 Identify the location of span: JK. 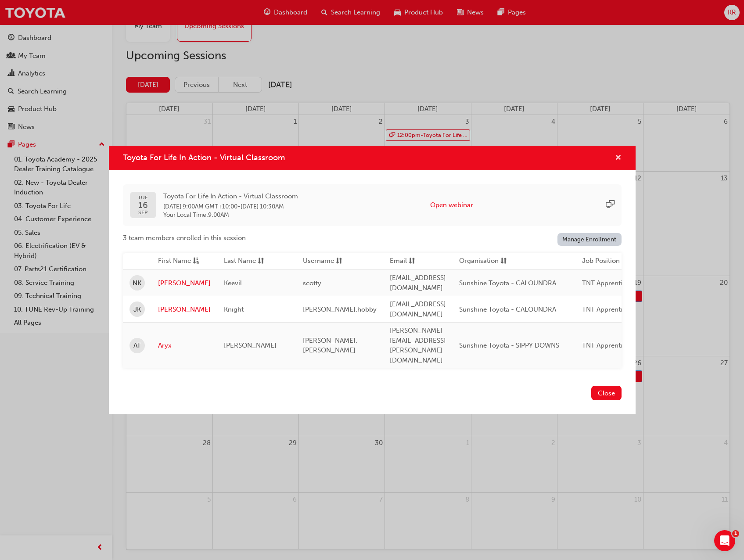
(137, 309).